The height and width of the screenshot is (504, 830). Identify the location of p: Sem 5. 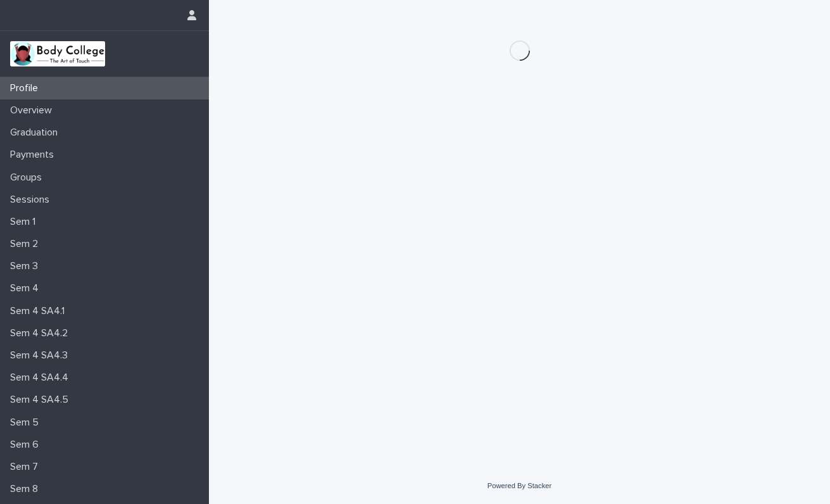
(26, 423).